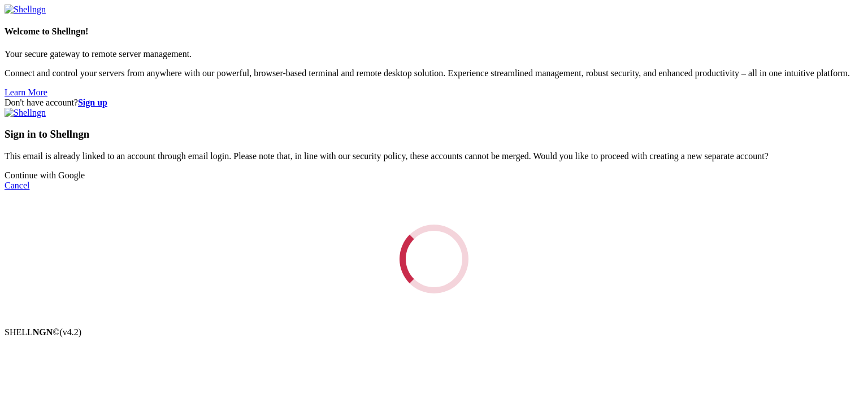 This screenshot has width=868, height=417. I want to click on h3: Sign in to Shellngn, so click(434, 134).